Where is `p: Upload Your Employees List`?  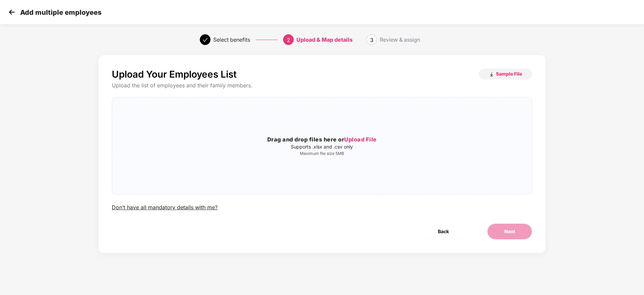 p: Upload Your Employees List is located at coordinates (174, 74).